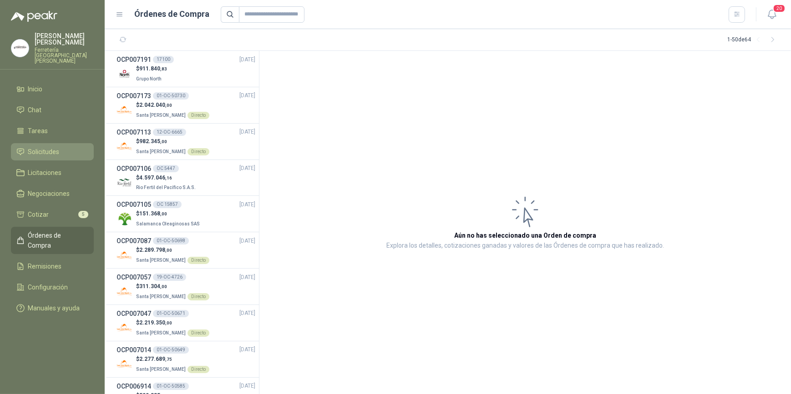 The image size is (791, 394). Describe the element at coordinates (52, 110) in the screenshot. I see `a: Chat` at that location.